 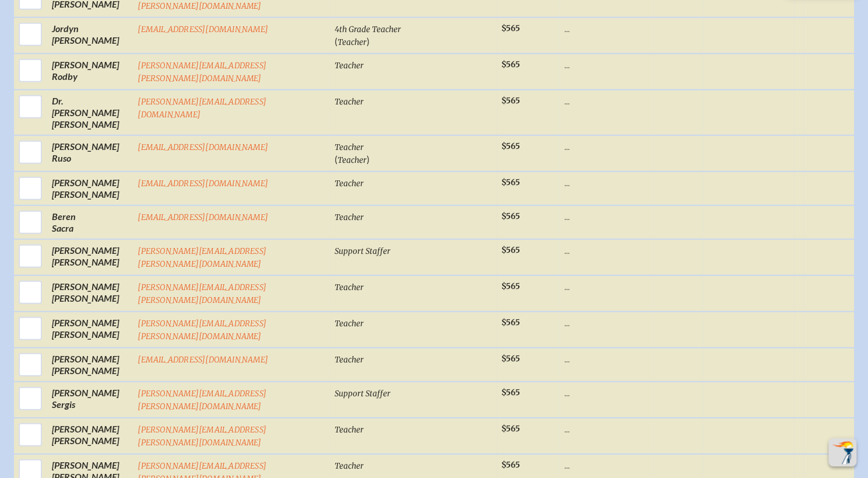 I want to click on button: Scroll Top, so click(x=842, y=452).